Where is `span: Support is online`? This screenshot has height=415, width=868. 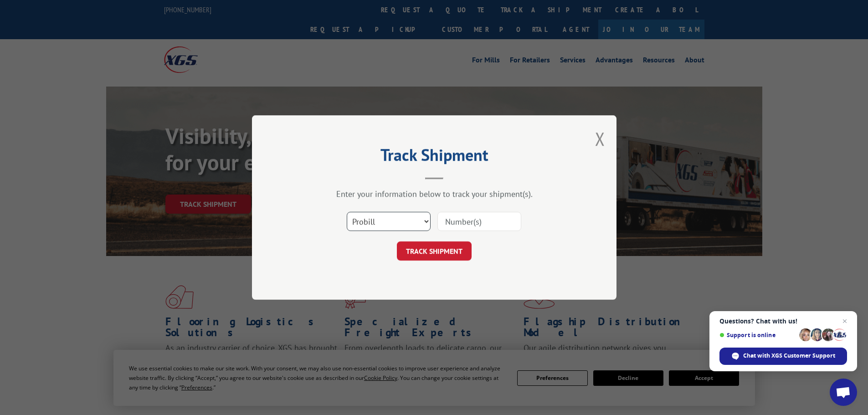
span: Support is online is located at coordinates (758, 335).